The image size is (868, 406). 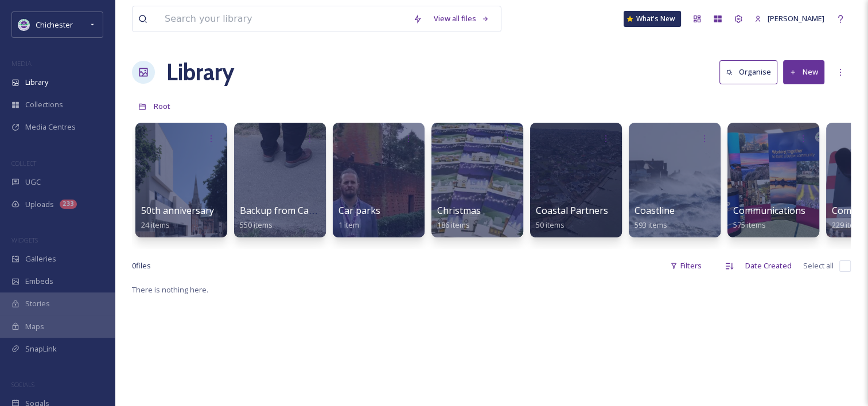 What do you see at coordinates (21, 63) in the screenshot?
I see `span: MEDIA` at bounding box center [21, 63].